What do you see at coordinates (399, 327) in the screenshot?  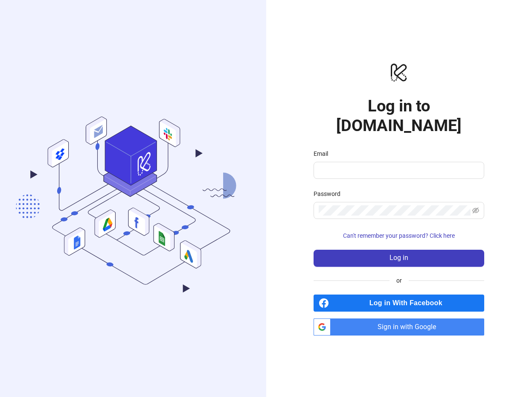 I see `a: Sign in with Google` at bounding box center [399, 327].